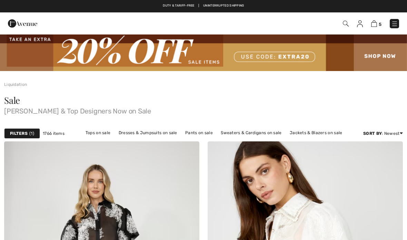  What do you see at coordinates (360, 24) in the screenshot?
I see `img: My Info` at bounding box center [360, 24].